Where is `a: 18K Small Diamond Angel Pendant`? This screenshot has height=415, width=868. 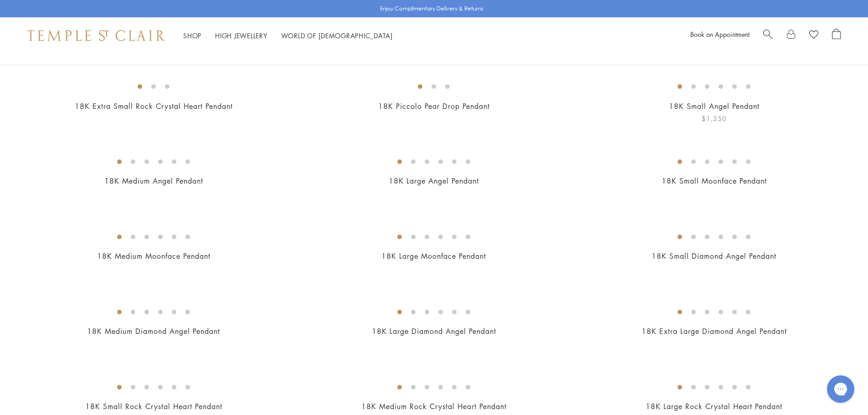 a: 18K Small Diamond Angel Pendant is located at coordinates (714, 256).